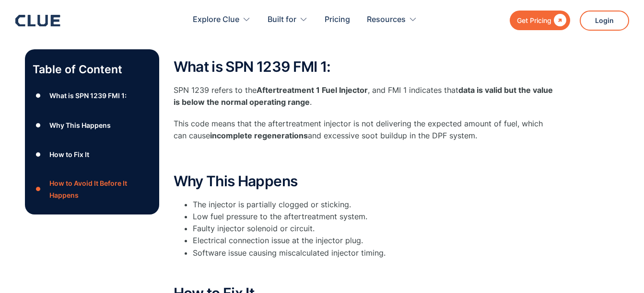 Image resolution: width=644 pixels, height=293 pixels. I want to click on a: ●How to Avoid It Before It Happens, so click(92, 189).